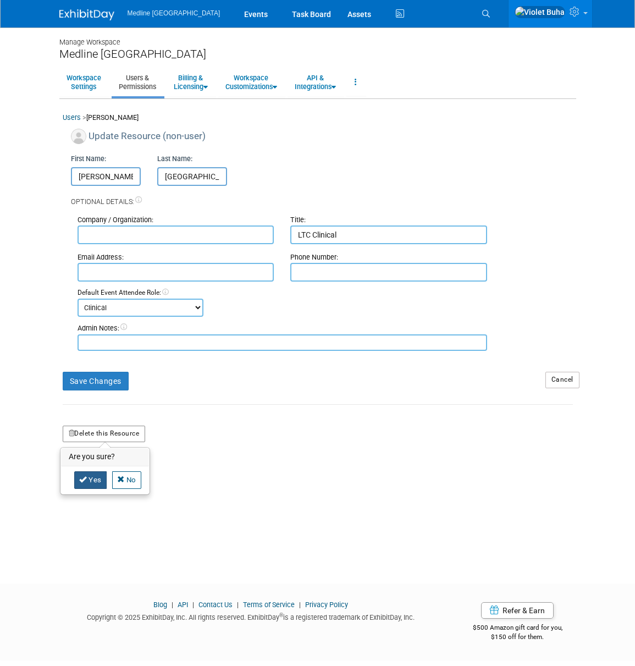  I want to click on input: First Name, so click(106, 177).